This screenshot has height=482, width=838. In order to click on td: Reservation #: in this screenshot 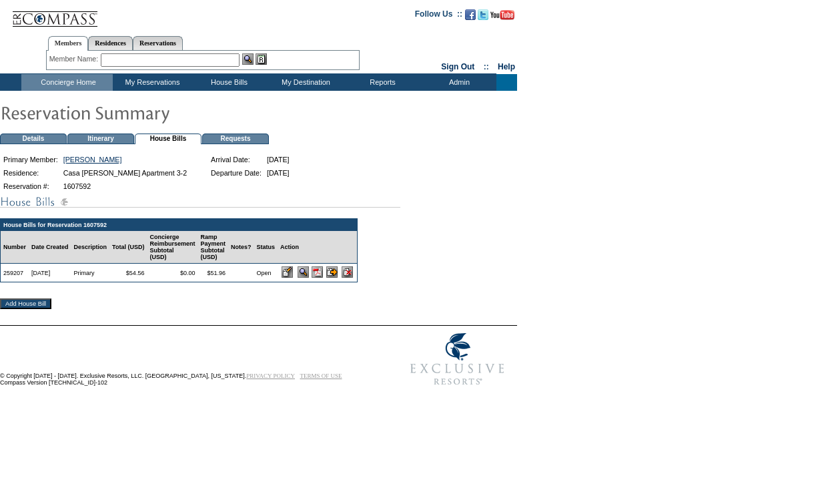, I will do `click(31, 186)`.